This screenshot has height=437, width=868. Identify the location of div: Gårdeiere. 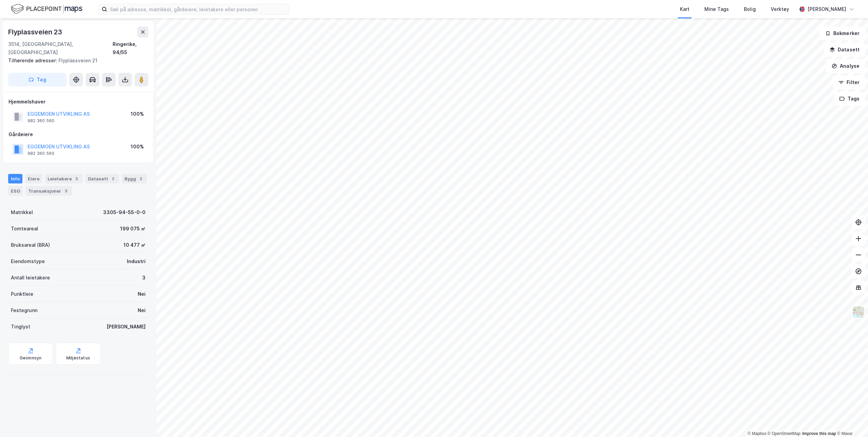
(78, 134).